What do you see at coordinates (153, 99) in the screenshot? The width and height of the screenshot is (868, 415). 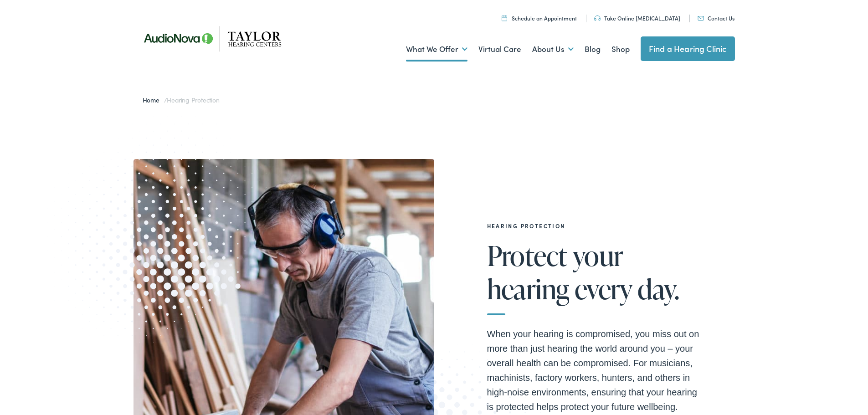 I see `a: Home` at bounding box center [153, 99].